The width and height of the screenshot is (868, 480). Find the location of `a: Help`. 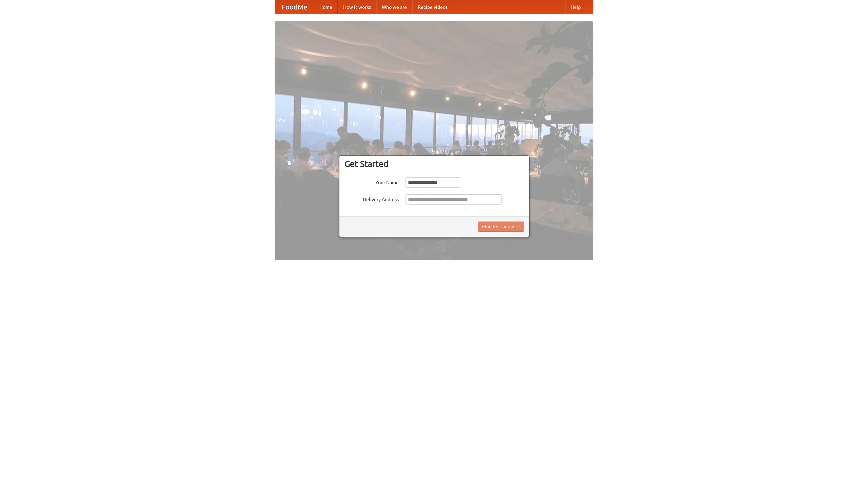

a: Help is located at coordinates (576, 8).